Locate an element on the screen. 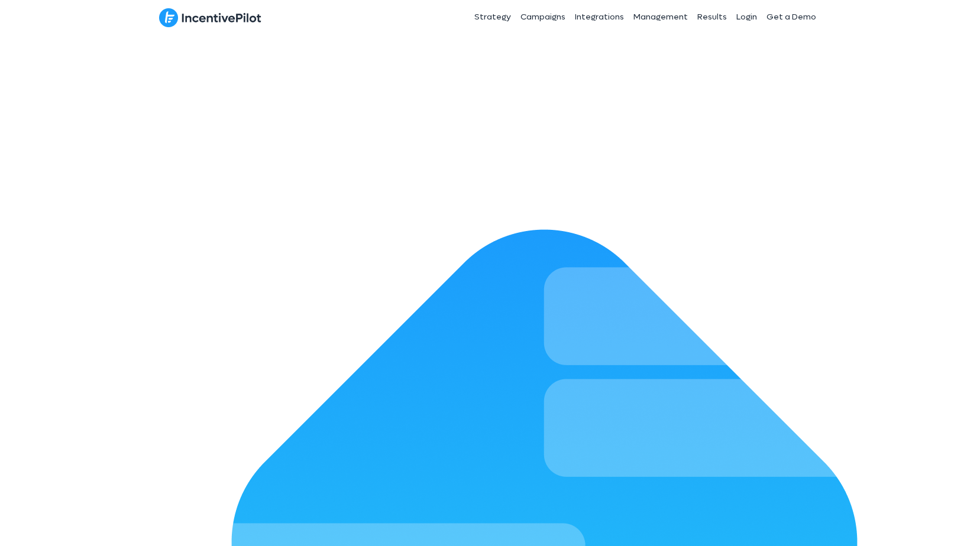  a: Get a Demo is located at coordinates (791, 17).